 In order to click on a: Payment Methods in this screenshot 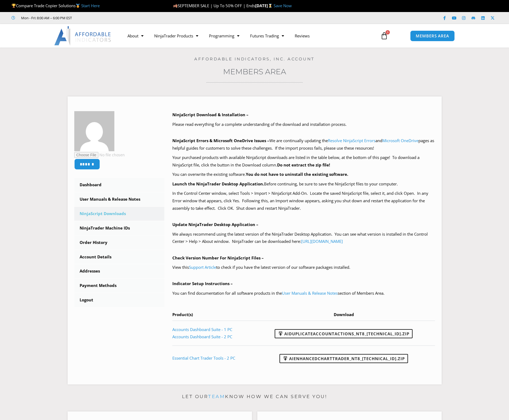, I will do `click(119, 286)`.